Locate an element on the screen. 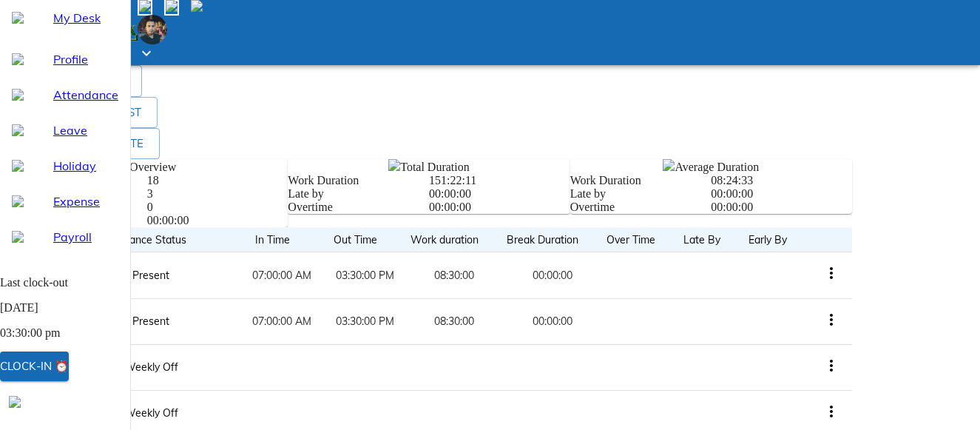  div: 0 is located at coordinates (218, 208).